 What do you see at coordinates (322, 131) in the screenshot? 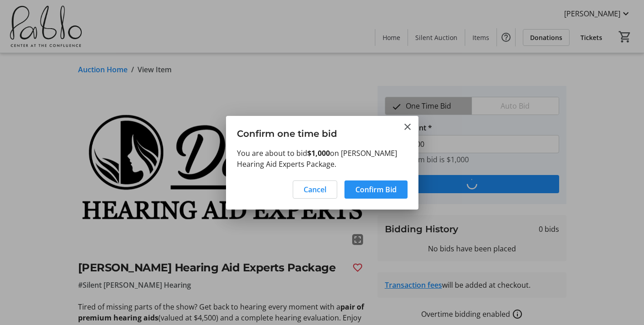
I see `h3: Confirm one time bid` at bounding box center [322, 131].